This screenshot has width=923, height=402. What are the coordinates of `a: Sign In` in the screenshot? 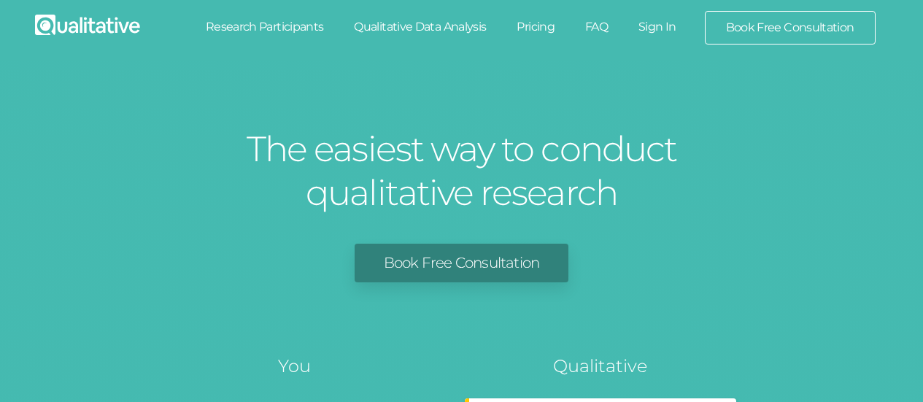 It's located at (658, 27).